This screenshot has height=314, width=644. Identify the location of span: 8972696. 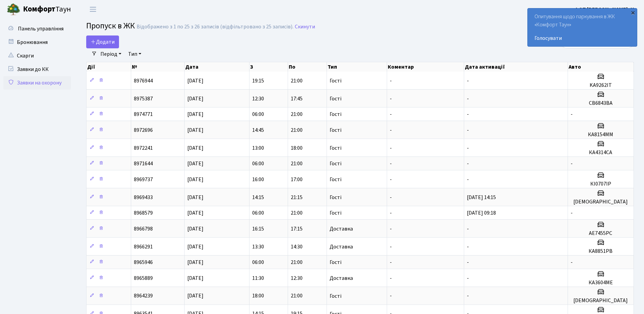
(143, 130).